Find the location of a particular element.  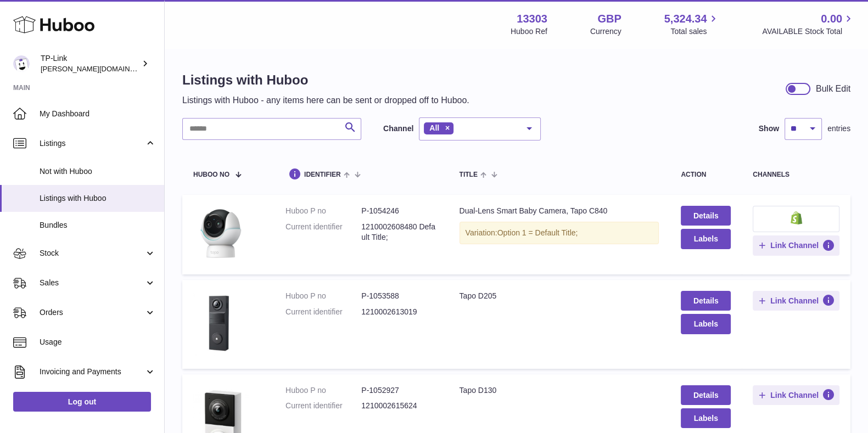

dd: 1210002613019 is located at coordinates (399, 312).